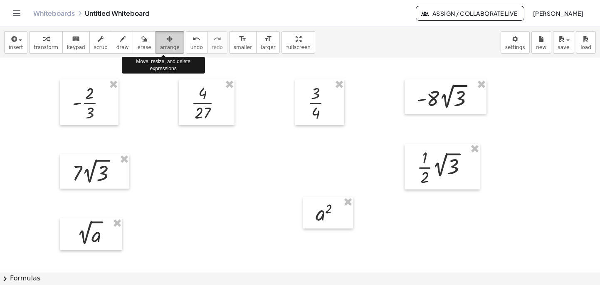 The height and width of the screenshot is (285, 600). What do you see at coordinates (101, 47) in the screenshot?
I see `span: scrub` at bounding box center [101, 47].